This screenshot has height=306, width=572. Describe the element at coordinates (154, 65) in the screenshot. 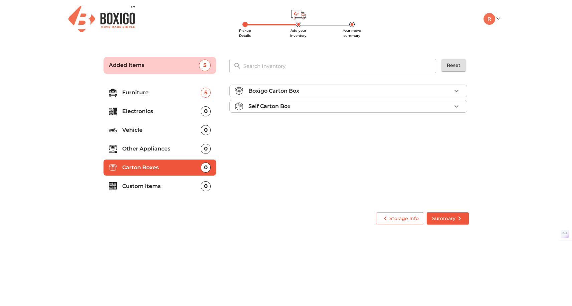

I see `p: Added Items` at that location.